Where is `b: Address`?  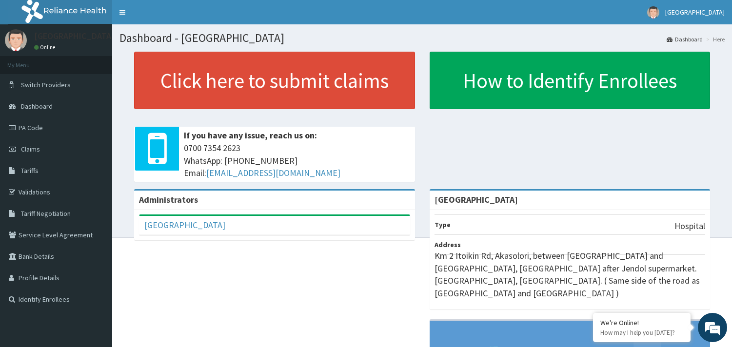 b: Address is located at coordinates (448, 245).